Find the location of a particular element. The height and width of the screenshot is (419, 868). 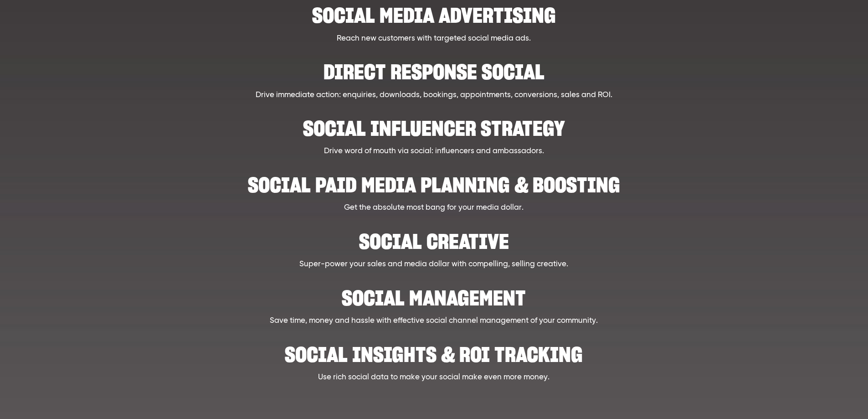

p: Reach new customers with targeted social media ads. is located at coordinates (434, 39).